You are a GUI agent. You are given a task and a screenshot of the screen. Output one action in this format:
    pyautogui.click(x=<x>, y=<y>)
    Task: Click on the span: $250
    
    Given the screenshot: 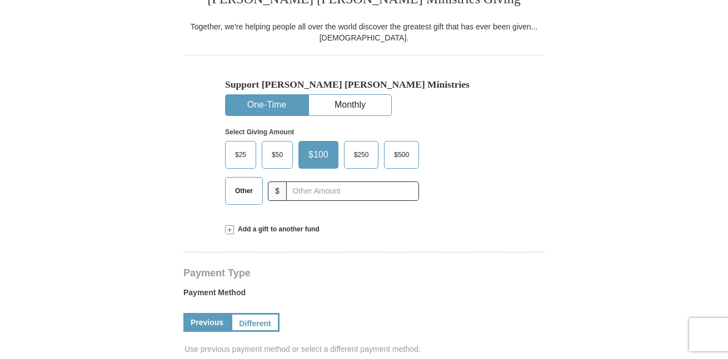 What is the action you would take?
    pyautogui.click(x=361, y=155)
    